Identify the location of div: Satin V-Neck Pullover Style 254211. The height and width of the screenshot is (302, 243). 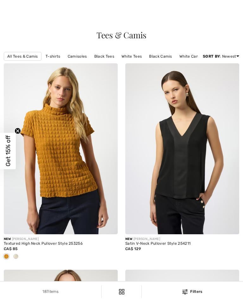
(182, 244).